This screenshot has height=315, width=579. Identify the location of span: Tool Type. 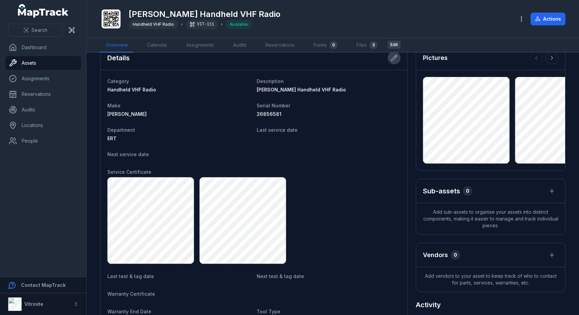
(268, 311).